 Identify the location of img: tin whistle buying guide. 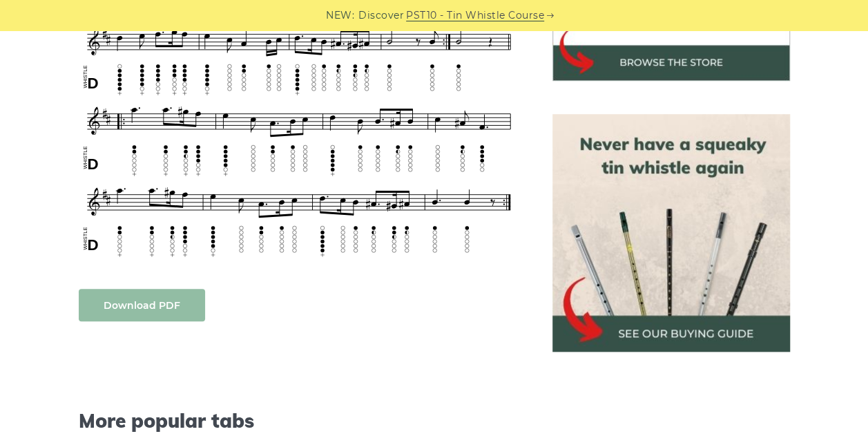
(671, 233).